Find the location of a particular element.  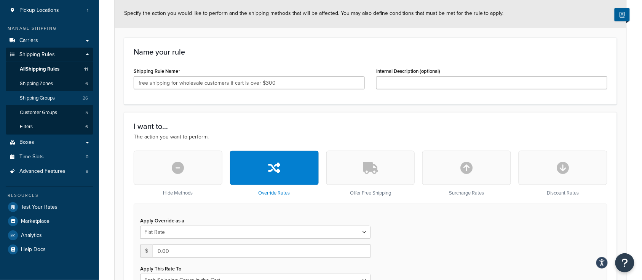

a: Customer Groups5 is located at coordinates (50, 112).